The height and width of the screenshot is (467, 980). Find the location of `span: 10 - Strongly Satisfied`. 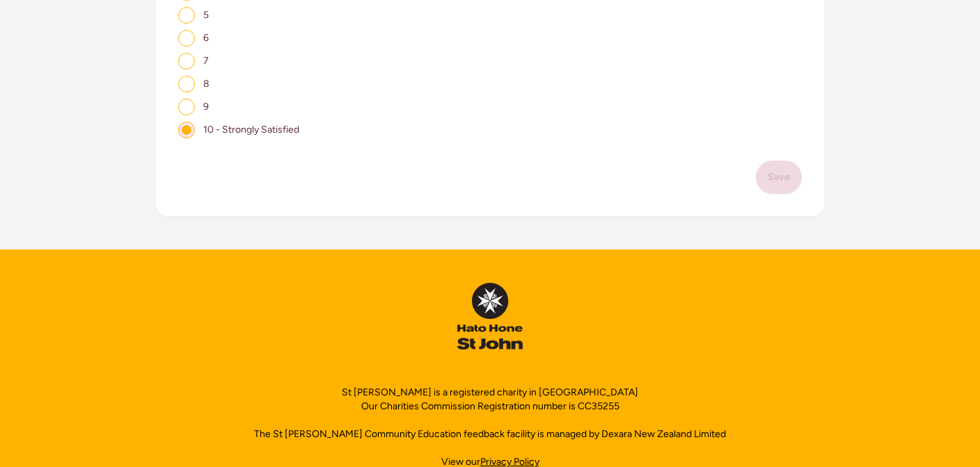

span: 10 - Strongly Satisfied is located at coordinates (251, 130).